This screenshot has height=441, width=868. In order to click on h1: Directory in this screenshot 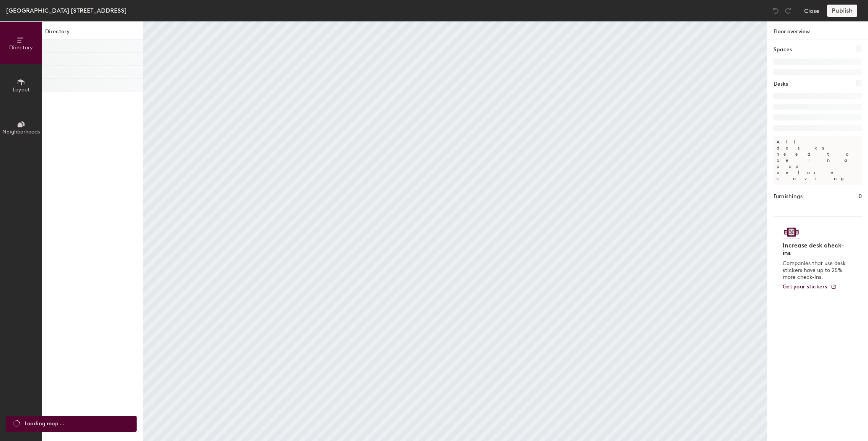, I will do `click(92, 34)`.